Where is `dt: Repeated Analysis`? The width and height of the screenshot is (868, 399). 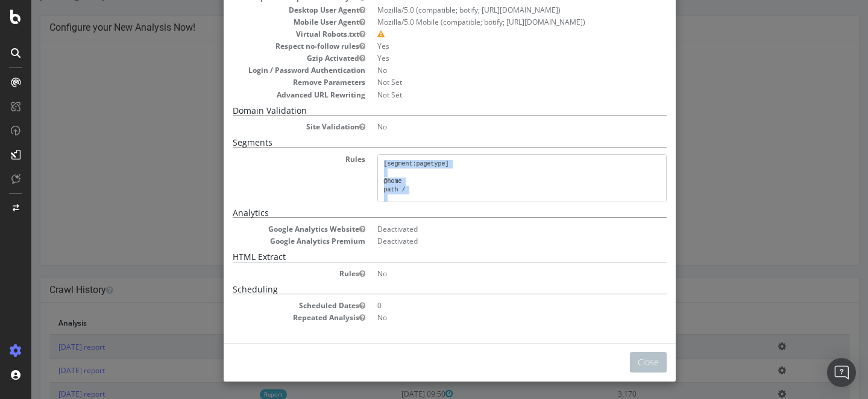
dt: Repeated Analysis is located at coordinates (268, 317).